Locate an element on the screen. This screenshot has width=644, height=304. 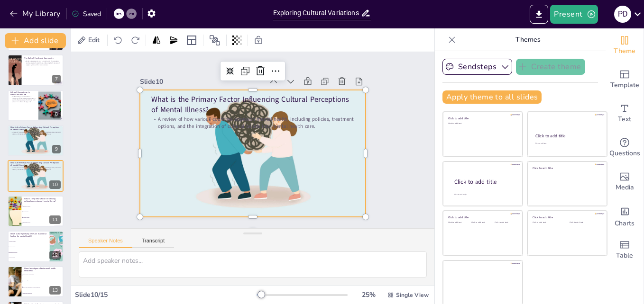
span: Eastern culture is located at coordinates (29, 247).